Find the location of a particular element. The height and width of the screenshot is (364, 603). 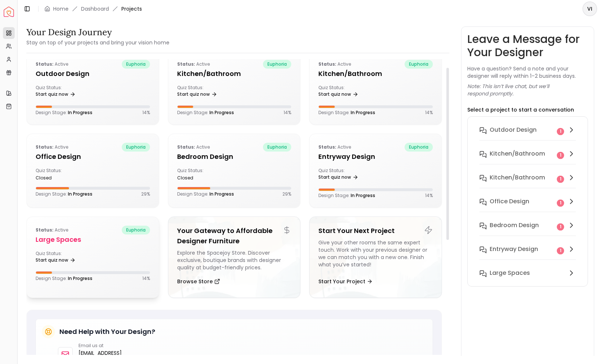

p: Have a question? Send a note and your designer will reply within 1–2 business days. is located at coordinates (528, 72).